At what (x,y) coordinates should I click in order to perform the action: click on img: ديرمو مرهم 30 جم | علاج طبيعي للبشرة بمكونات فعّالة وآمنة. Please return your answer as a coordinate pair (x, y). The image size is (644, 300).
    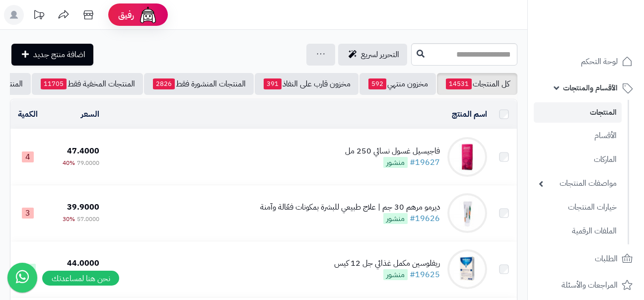
    Looking at the image, I should click on (467, 213).